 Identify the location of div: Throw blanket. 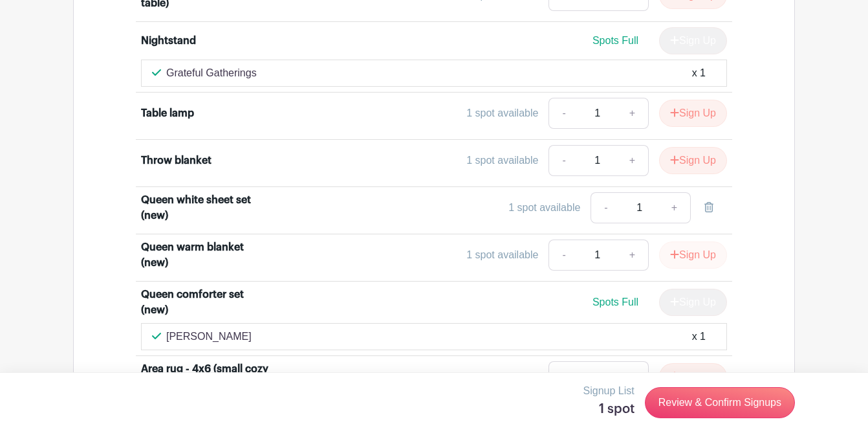
(176, 161).